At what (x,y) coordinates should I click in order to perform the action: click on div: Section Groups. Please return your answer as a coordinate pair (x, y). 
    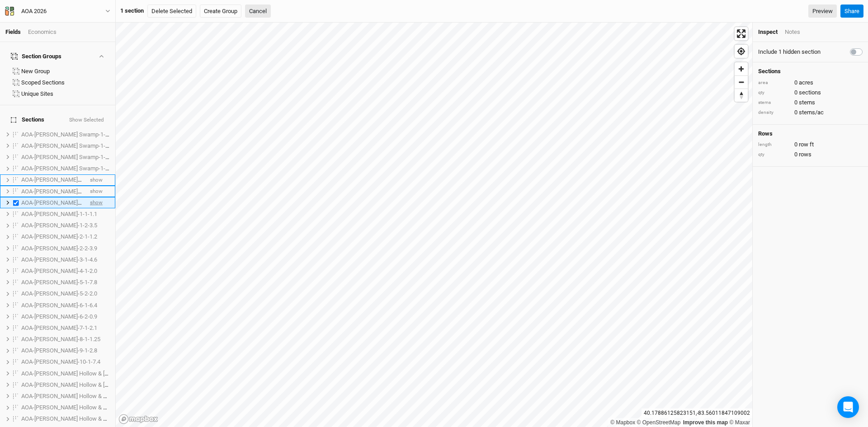
    Looking at the image, I should click on (36, 57).